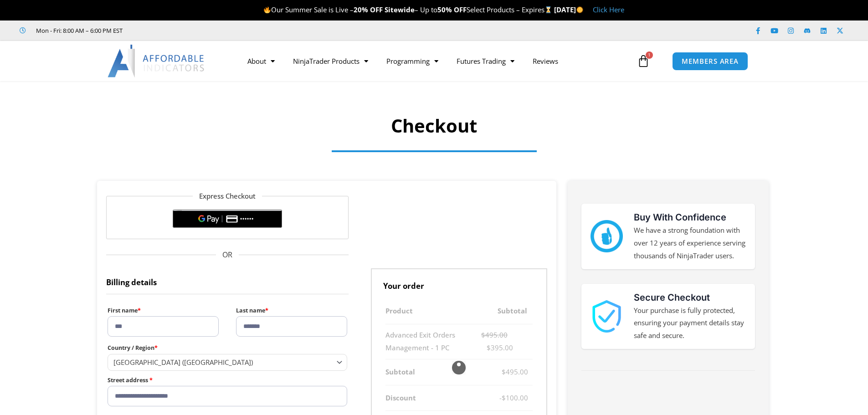 This screenshot has width=868, height=415. What do you see at coordinates (291, 310) in the screenshot?
I see `label: Last name` at bounding box center [291, 310].